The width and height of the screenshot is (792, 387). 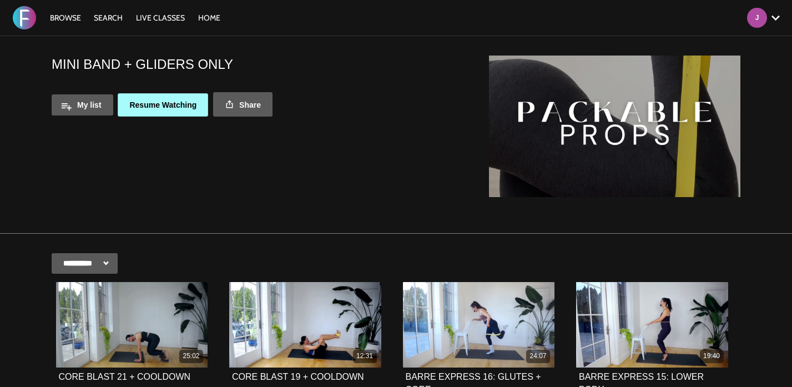 What do you see at coordinates (652, 325) in the screenshot?
I see `a: BARRE EXPRESS 15: LOWER BODY 19:40` at bounding box center [652, 325].